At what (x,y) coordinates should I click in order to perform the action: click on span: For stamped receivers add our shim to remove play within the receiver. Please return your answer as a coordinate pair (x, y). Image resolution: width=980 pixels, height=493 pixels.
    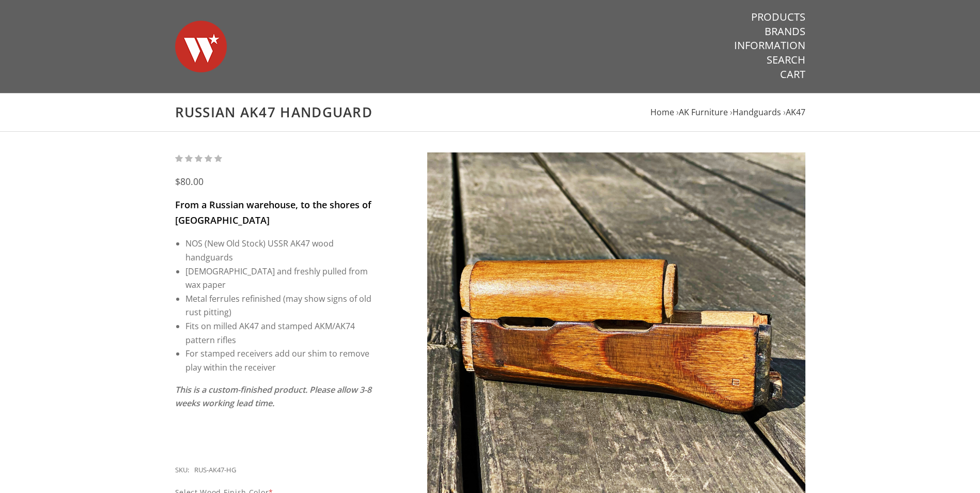
    Looking at the image, I should click on (278, 360).